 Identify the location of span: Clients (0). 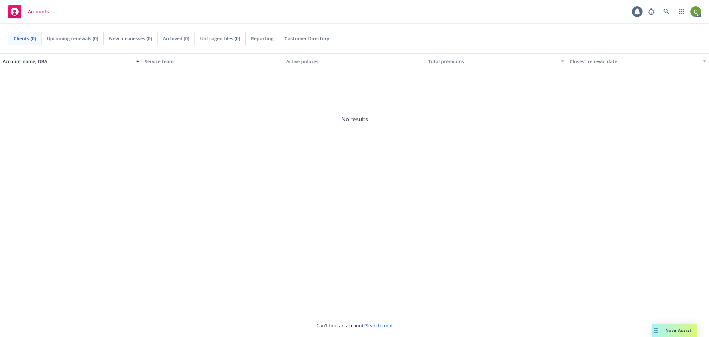
(25, 38).